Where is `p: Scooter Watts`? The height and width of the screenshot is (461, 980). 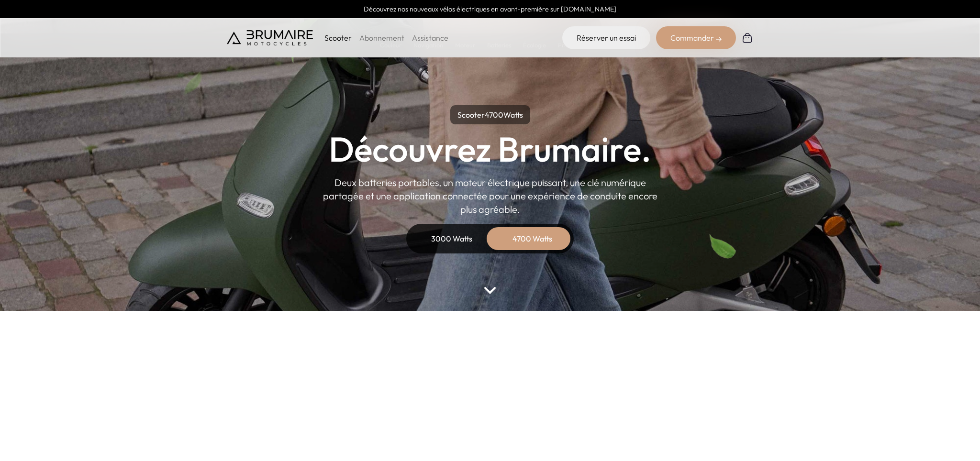
p: Scooter Watts is located at coordinates (490, 115).